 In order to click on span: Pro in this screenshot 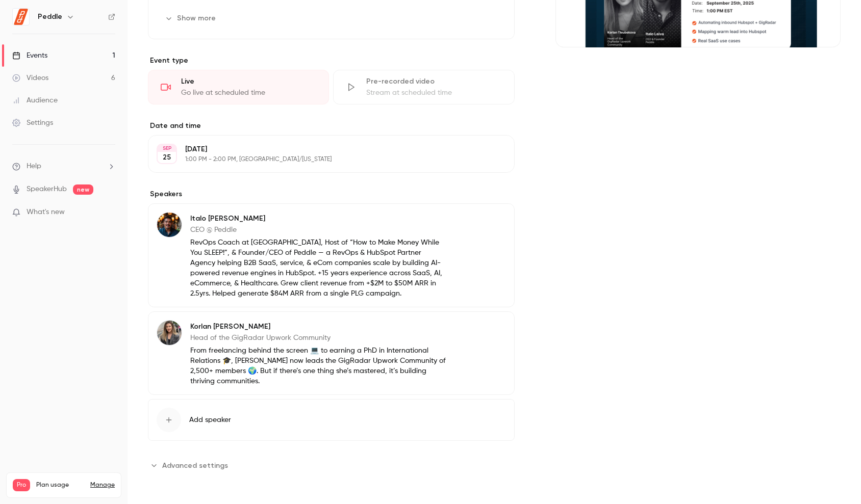, I will do `click(22, 485)`.